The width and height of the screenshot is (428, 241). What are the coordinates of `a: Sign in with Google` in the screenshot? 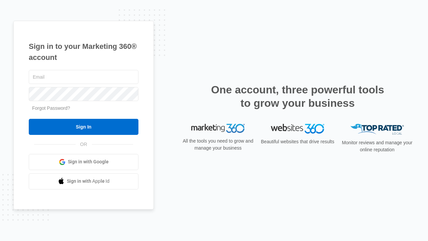 It's located at (84, 162).